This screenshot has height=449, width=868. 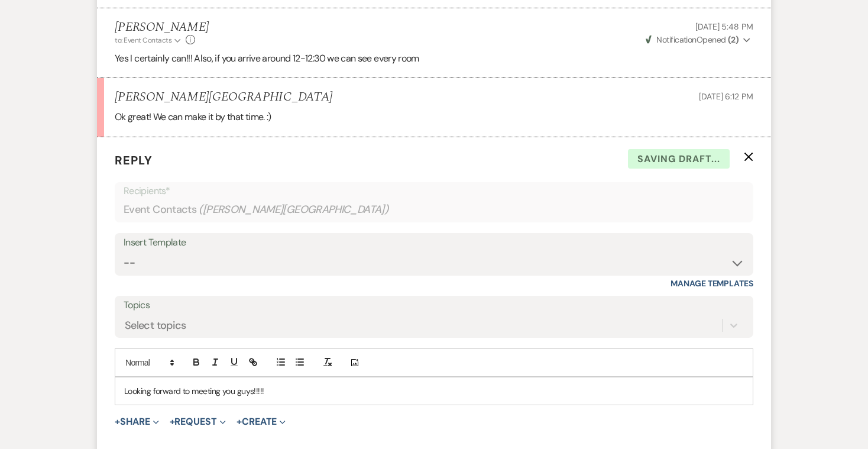 I want to click on strong: ( 2 ), so click(x=733, y=39).